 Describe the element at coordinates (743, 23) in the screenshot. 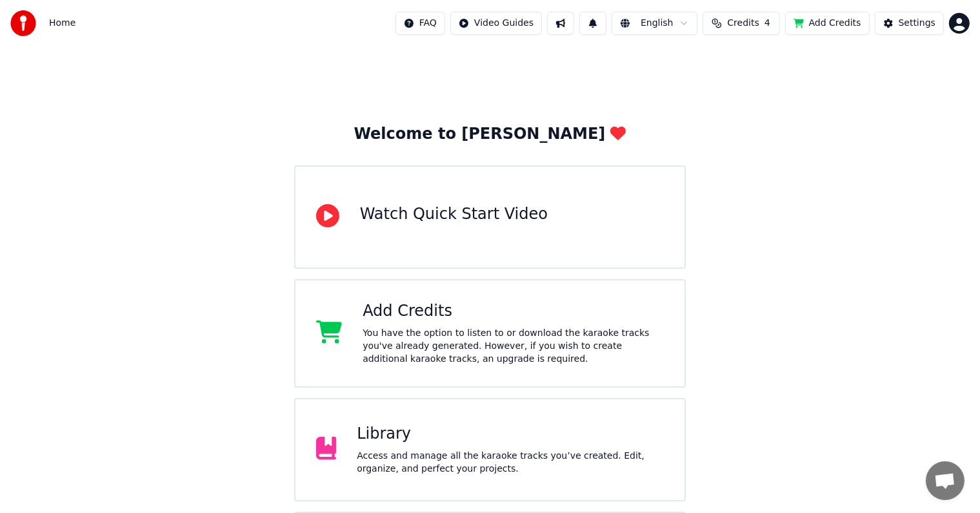

I see `span: Credits` at that location.